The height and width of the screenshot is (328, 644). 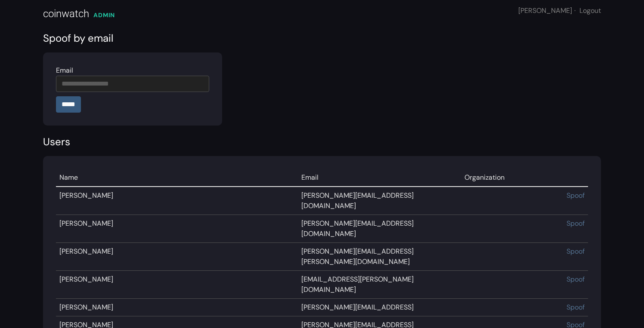 I want to click on div: Users, so click(x=322, y=142).